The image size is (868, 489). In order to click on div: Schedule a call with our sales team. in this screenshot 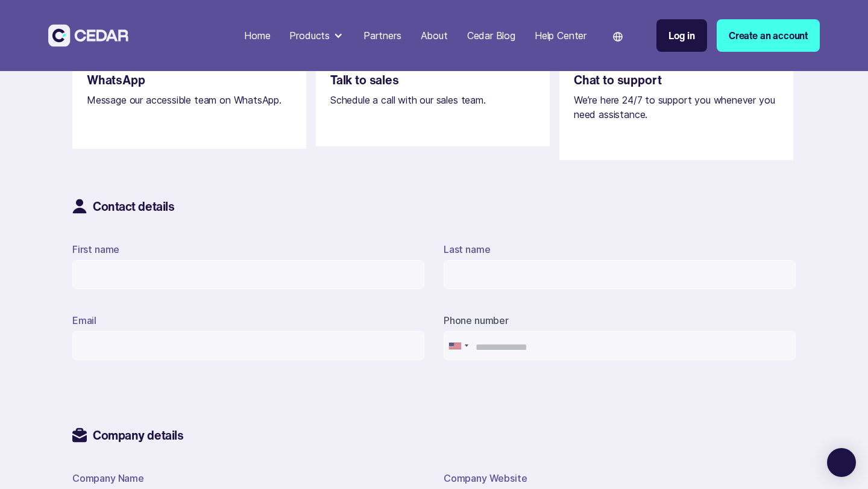, I will do `click(408, 101)`.